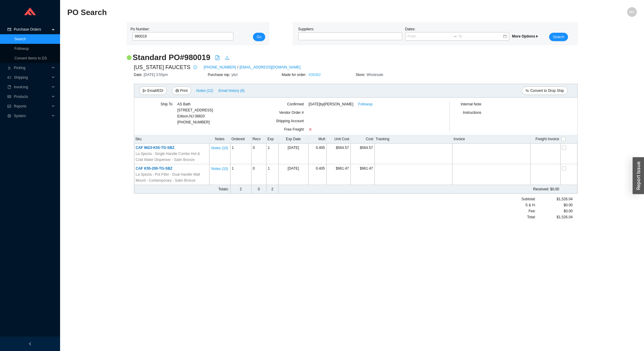  What do you see at coordinates (281, 12) in the screenshot?
I see `h2: PO Search` at bounding box center [281, 12].